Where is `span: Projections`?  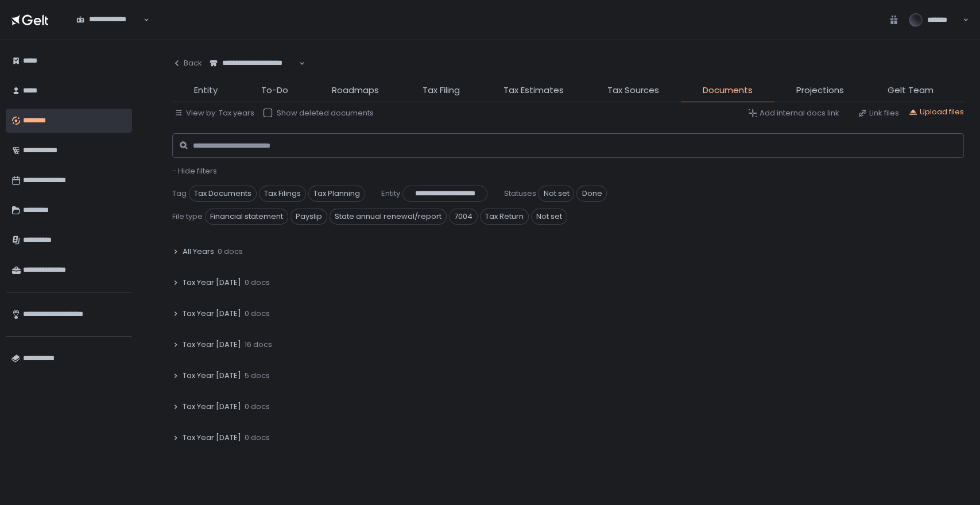 span: Projections is located at coordinates (820, 90).